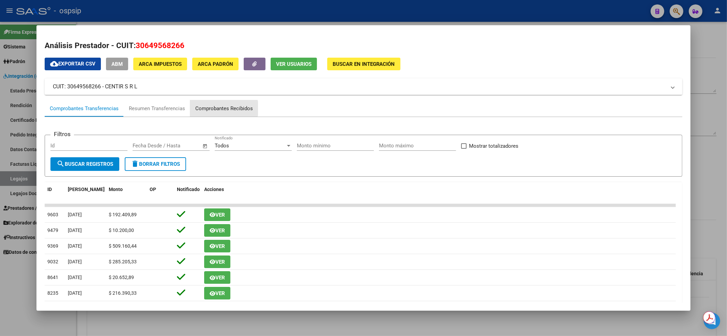  I want to click on span: ARCA Padrón, so click(215, 64).